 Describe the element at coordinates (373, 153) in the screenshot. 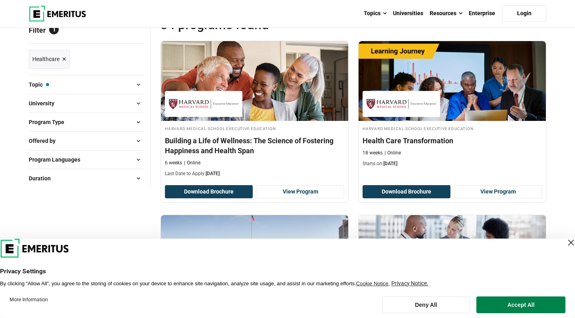

I see `p: 18 weeks` at that location.